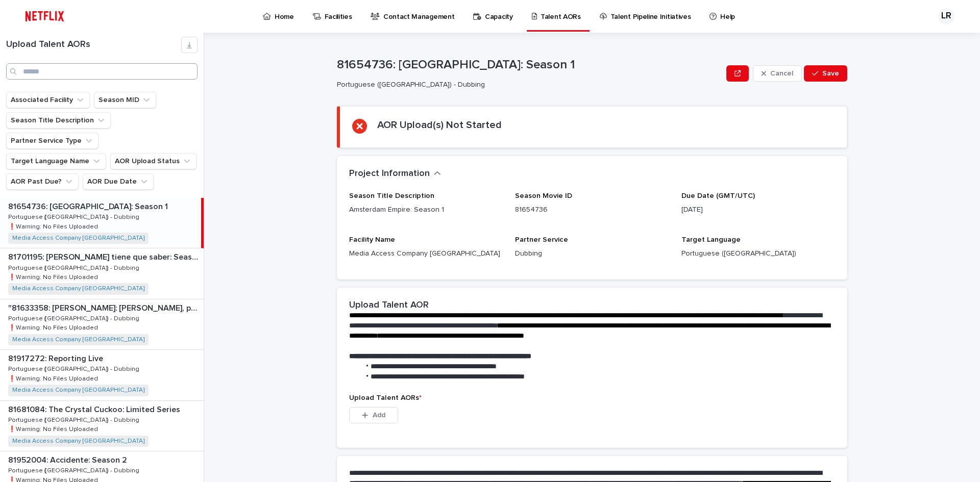 The image size is (980, 482). Describe the element at coordinates (101, 71) in the screenshot. I see `input: Search` at that location.